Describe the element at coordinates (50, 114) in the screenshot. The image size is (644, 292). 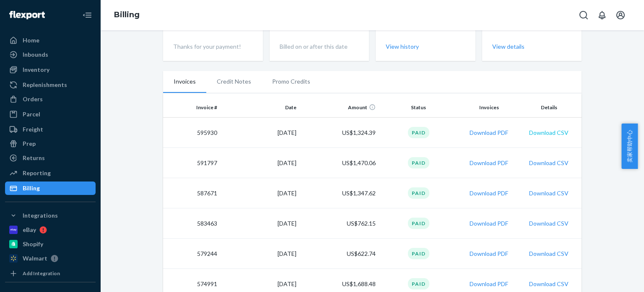
I see `a: Parcel` at that location.